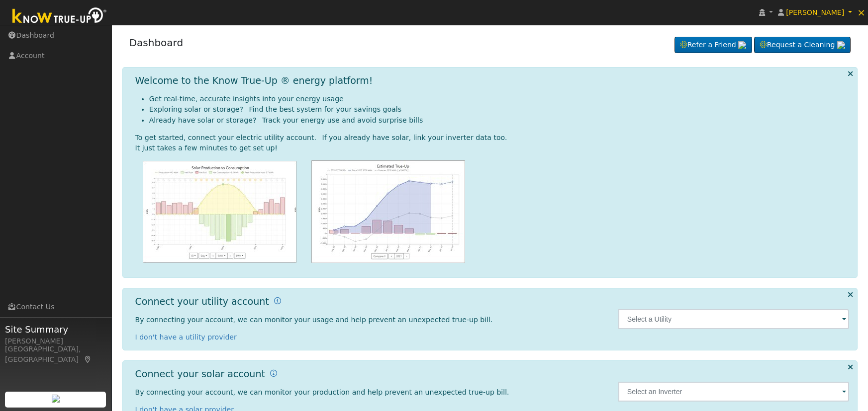  What do you see at coordinates (733, 319) in the screenshot?
I see `input: Select a Utility` at bounding box center [733, 319].